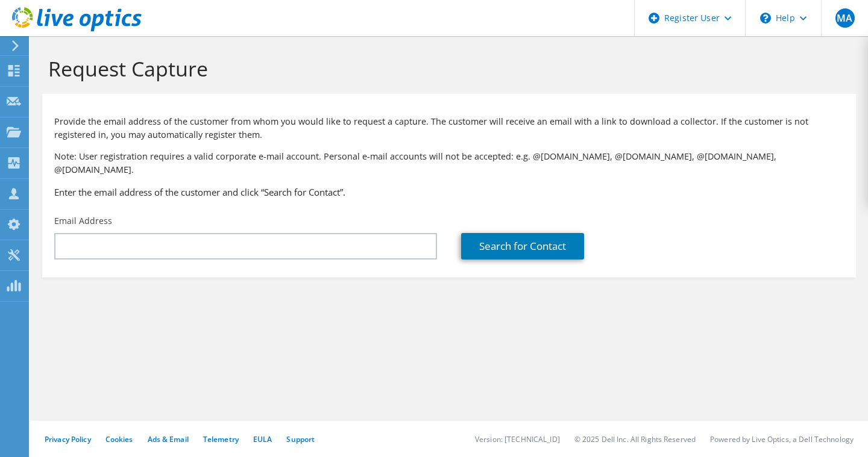  I want to click on a: Telemetry, so click(220, 439).